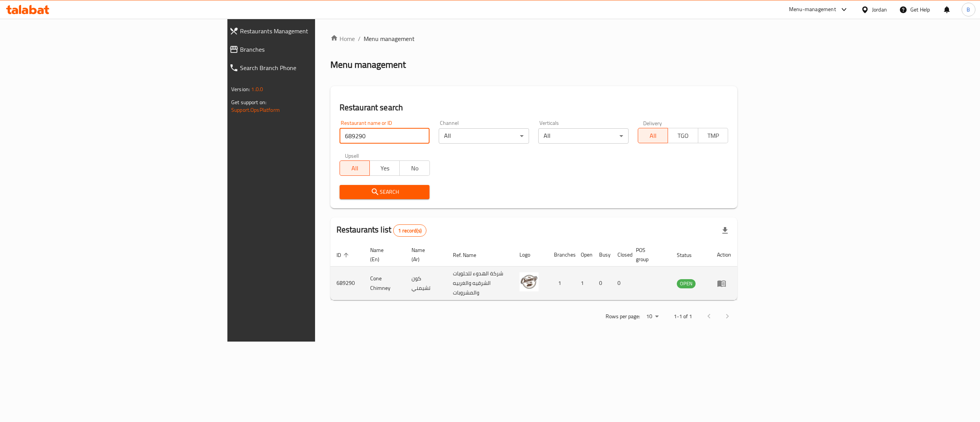 The width and height of the screenshot is (980, 422). Describe the element at coordinates (312, 68) in the screenshot. I see `span: Search Branch Phone` at that location.